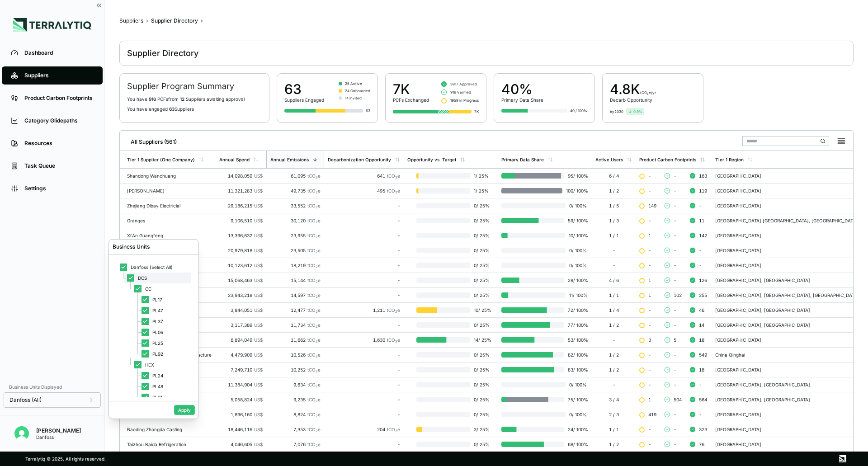 The height and width of the screenshot is (466, 868). Describe the element at coordinates (304, 100) in the screenshot. I see `div: Suppliers Engaged` at that location.